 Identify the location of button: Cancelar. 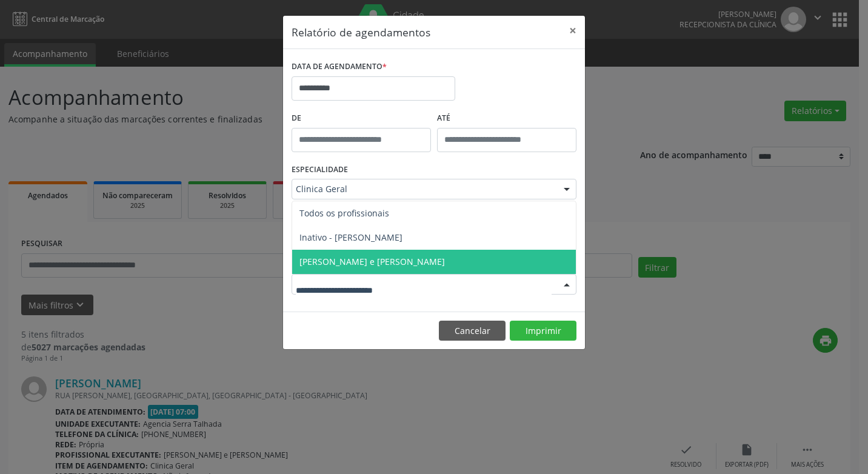
(472, 331).